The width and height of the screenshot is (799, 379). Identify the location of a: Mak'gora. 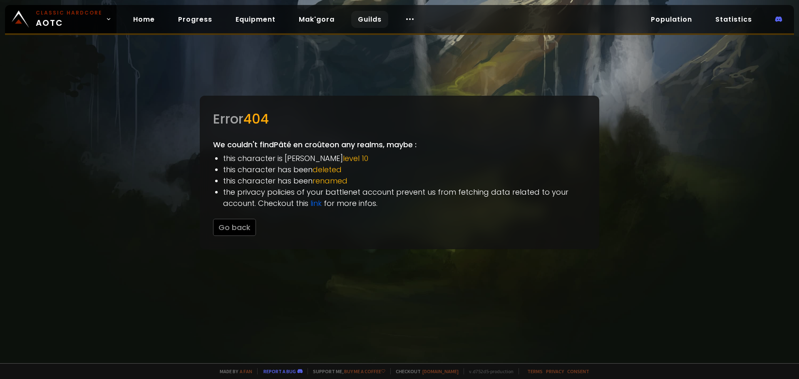
(317, 19).